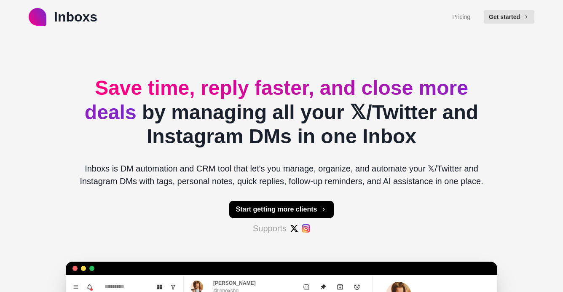  I want to click on button: Get started, so click(509, 17).